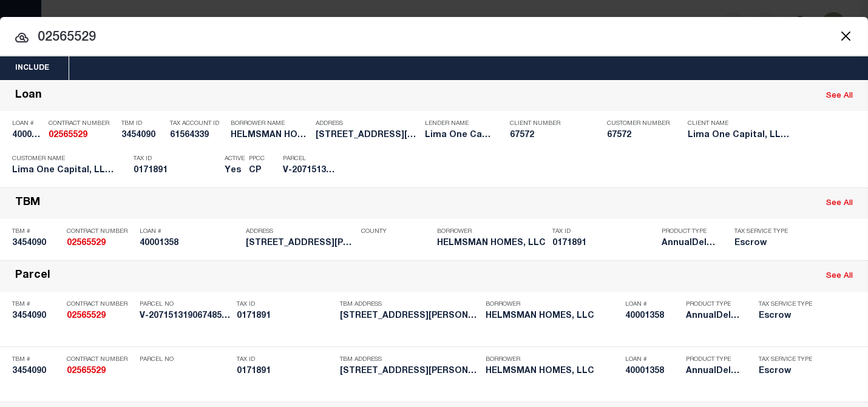  What do you see at coordinates (300, 243) in the screenshot?
I see `h5: 429 TATE ST` at bounding box center [300, 243].